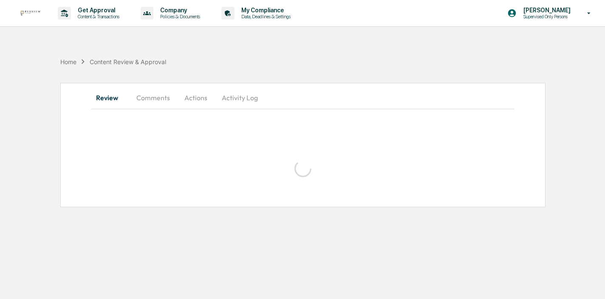  Describe the element at coordinates (179, 17) in the screenshot. I see `p: Policies & Documents` at that location.